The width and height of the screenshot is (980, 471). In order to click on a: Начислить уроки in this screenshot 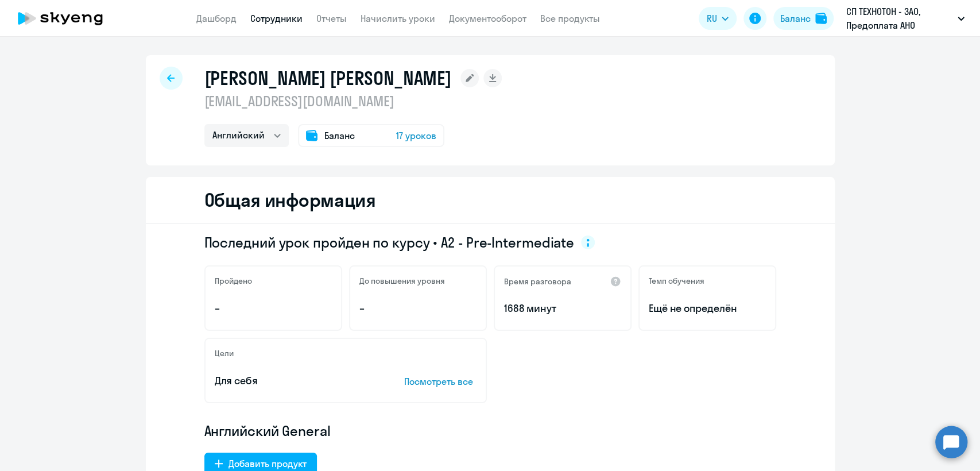, I will do `click(397, 19)`.